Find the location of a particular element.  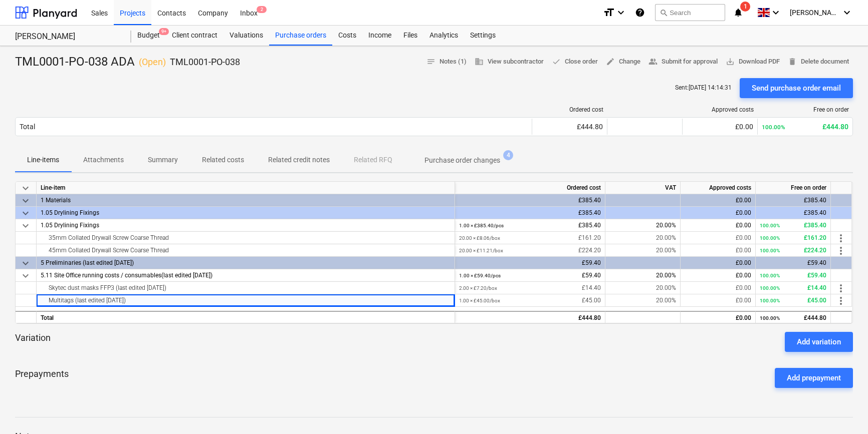

small: 2.00 × £7.20 / box is located at coordinates (478, 288).